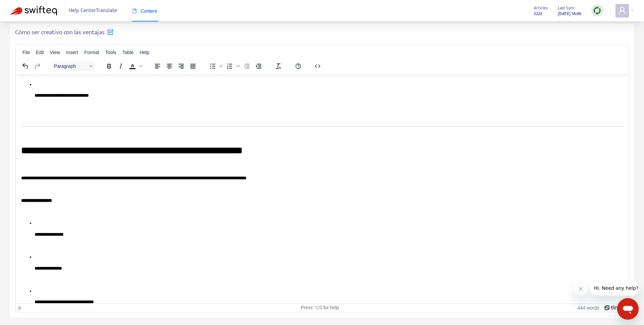  Describe the element at coordinates (72, 52) in the screenshot. I see `span: Insert` at that location.